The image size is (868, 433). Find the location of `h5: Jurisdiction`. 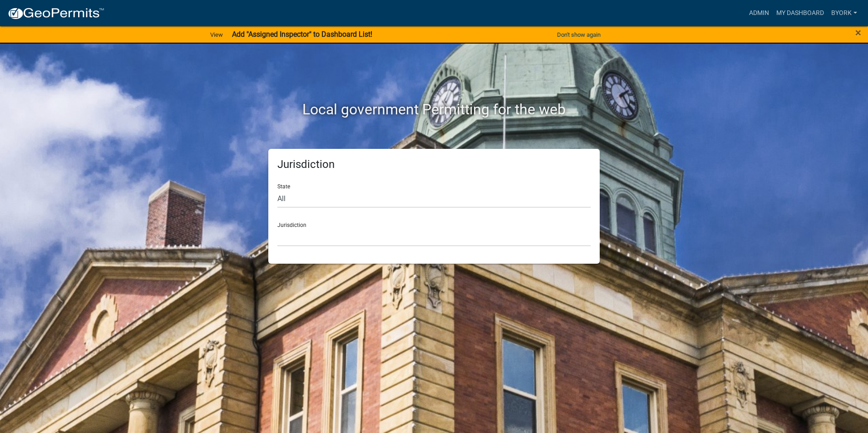

h5: Jurisdiction is located at coordinates (434, 164).